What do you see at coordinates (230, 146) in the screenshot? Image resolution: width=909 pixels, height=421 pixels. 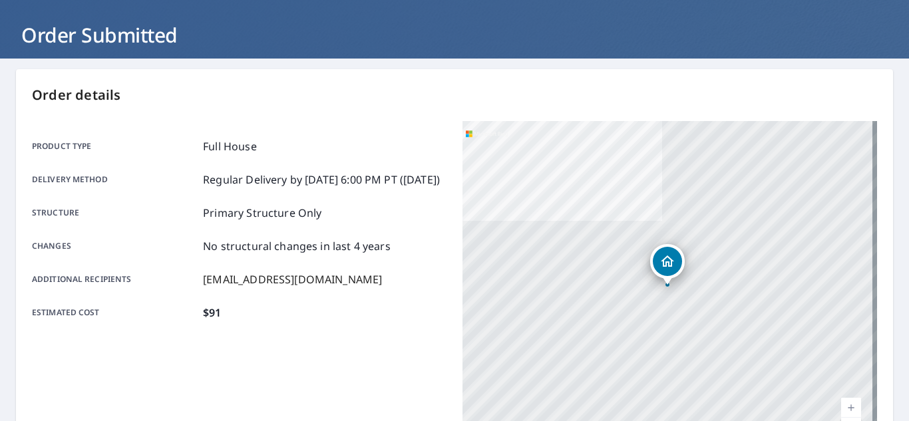 I see `p: Full House` at bounding box center [230, 146].